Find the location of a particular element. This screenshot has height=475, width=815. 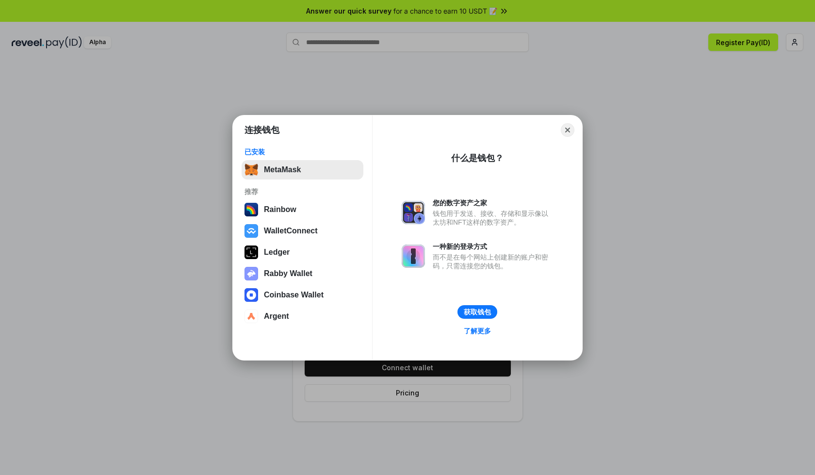

button: Argent is located at coordinates (302, 316).